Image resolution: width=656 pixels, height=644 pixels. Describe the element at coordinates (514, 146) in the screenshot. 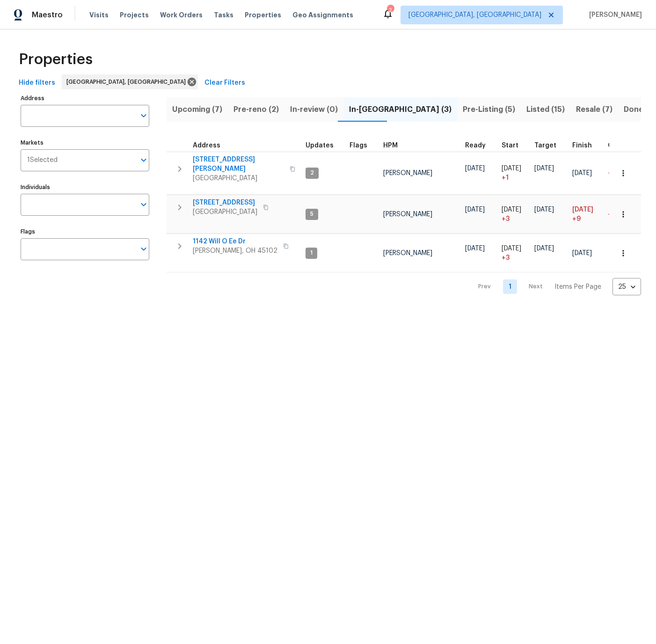

I see `div: Actual renovation start date` at that location.